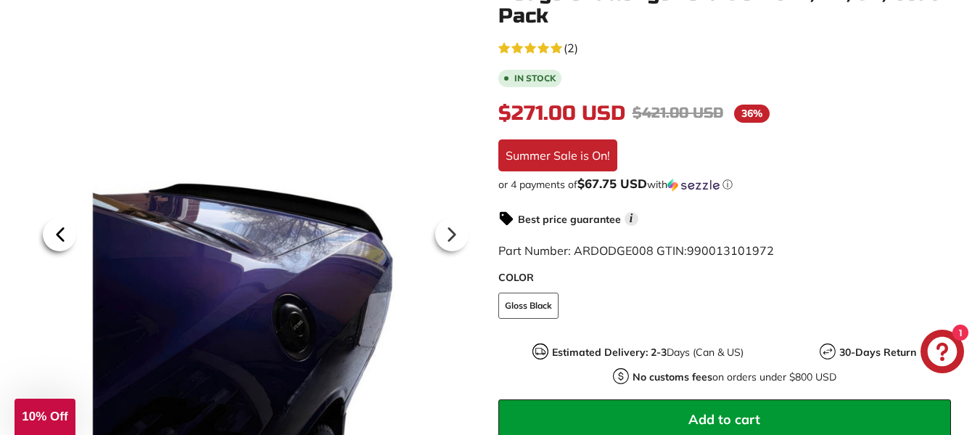  What do you see at coordinates (678, 112) in the screenshot?
I see `span: $421.00 USD` at bounding box center [678, 112].